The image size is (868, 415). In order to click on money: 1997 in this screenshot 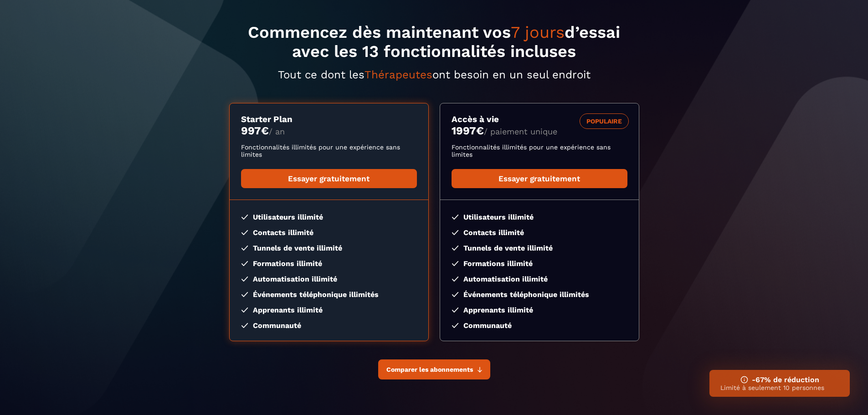, I will do `click(468, 131)`.